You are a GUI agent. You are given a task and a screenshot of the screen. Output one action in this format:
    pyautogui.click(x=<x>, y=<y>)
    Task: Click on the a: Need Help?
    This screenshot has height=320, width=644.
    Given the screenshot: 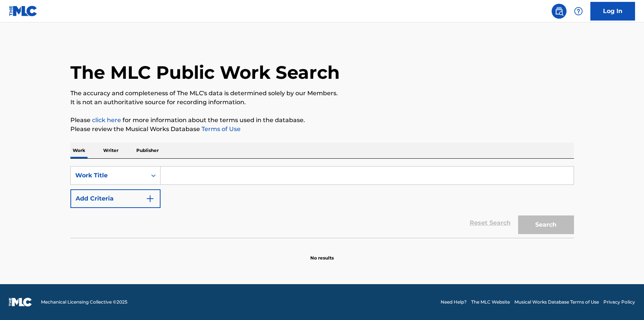 What is the action you would take?
    pyautogui.click(x=454, y=301)
    